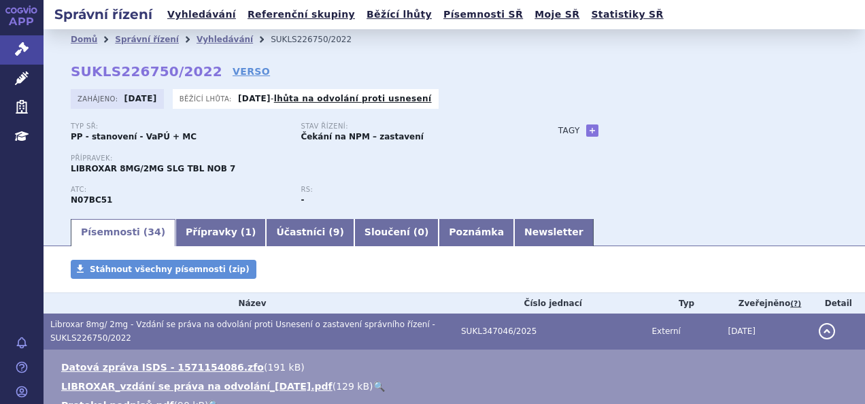 This screenshot has width=865, height=404. Describe the element at coordinates (251, 71) in the screenshot. I see `a: VERSO` at that location.